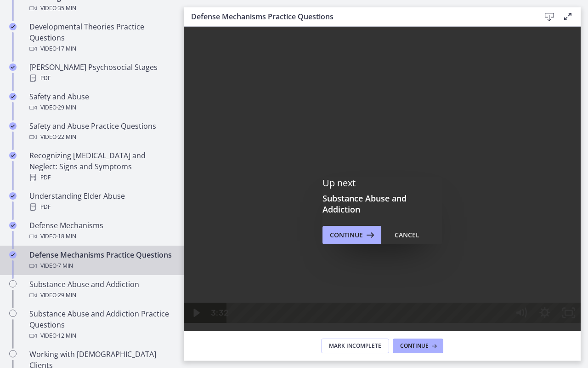  Describe the element at coordinates (101, 201) in the screenshot. I see `div: Understanding Elder Abuse` at that location.